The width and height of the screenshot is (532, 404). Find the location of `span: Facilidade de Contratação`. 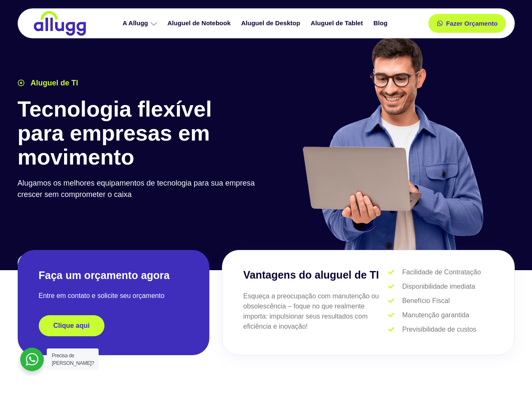

span: Facilidade de Contratação is located at coordinates (440, 272).